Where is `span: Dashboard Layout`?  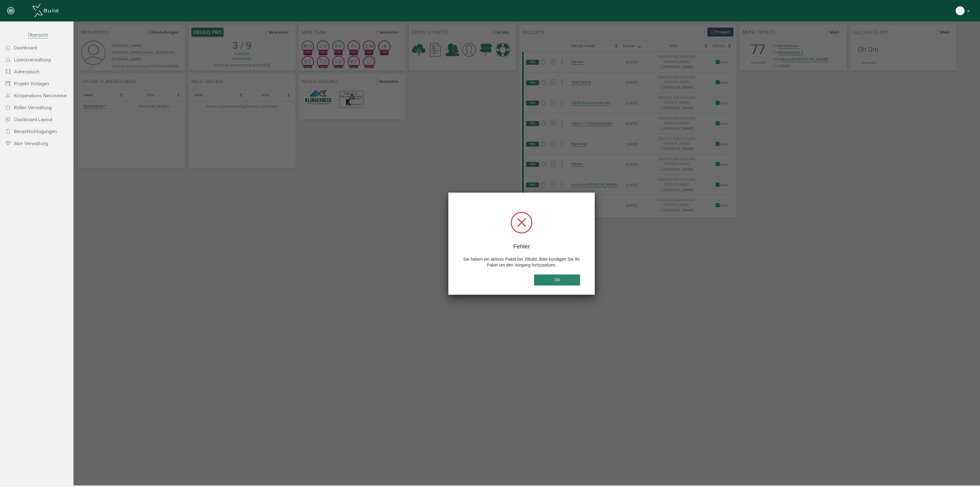 span: Dashboard Layout is located at coordinates (33, 120).